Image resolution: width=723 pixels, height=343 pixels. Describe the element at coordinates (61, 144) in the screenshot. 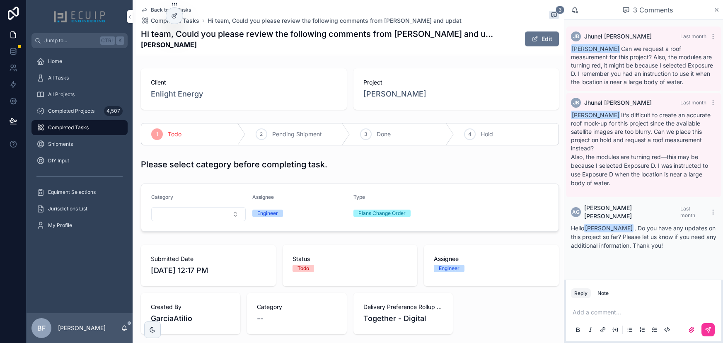

I see `span: Shipments` at that location.